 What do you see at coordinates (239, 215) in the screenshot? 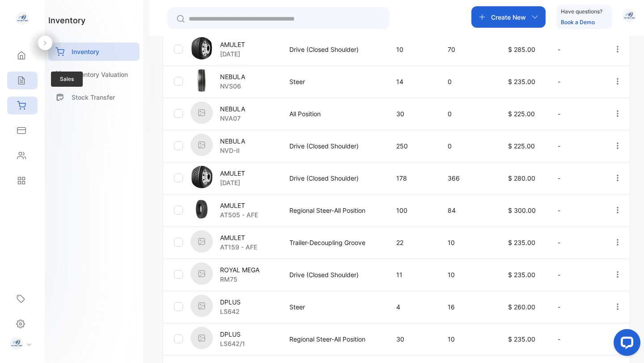
I see `p: AT505 - AFE` at bounding box center [239, 215].